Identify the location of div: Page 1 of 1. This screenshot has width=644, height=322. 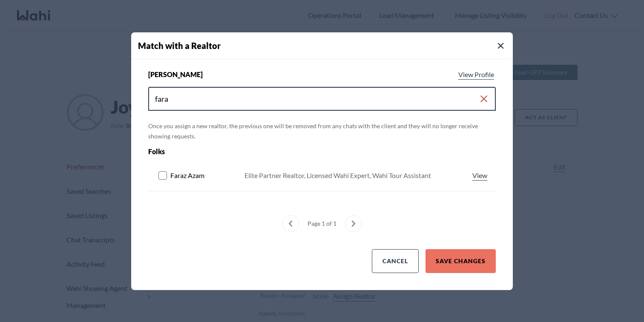
(322, 223).